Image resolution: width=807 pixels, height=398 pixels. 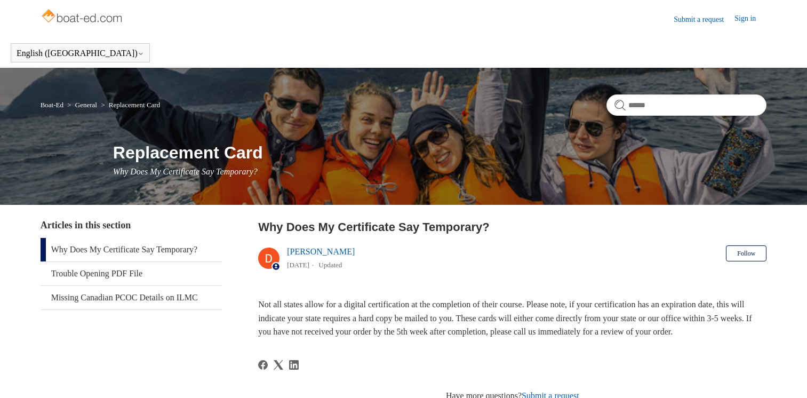 I want to click on li: Replacement Card, so click(x=129, y=105).